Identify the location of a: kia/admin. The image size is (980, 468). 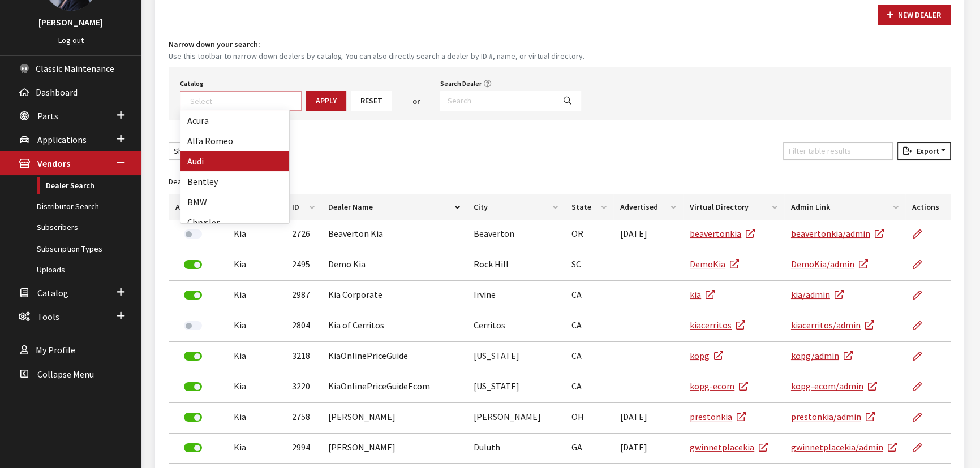
(817, 294).